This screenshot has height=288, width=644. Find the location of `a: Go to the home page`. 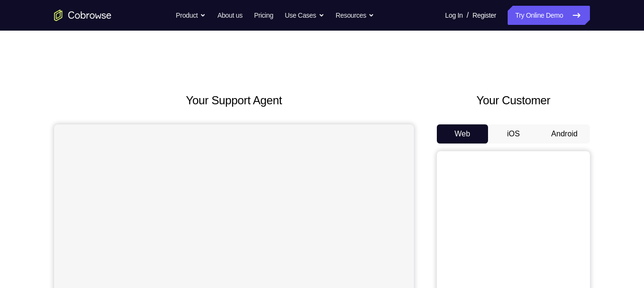

a: Go to the home page is located at coordinates (83, 15).